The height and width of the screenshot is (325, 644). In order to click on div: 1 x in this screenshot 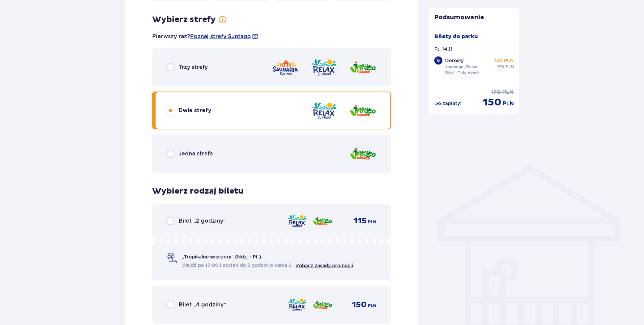, I will do `click(438, 60)`.